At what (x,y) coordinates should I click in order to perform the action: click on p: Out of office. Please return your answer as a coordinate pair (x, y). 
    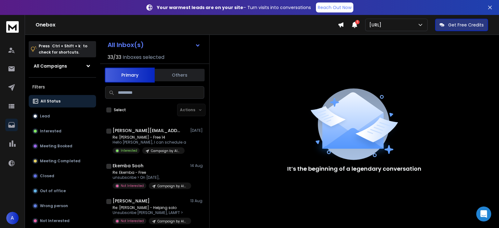
    Looking at the image, I should click on (53, 191).